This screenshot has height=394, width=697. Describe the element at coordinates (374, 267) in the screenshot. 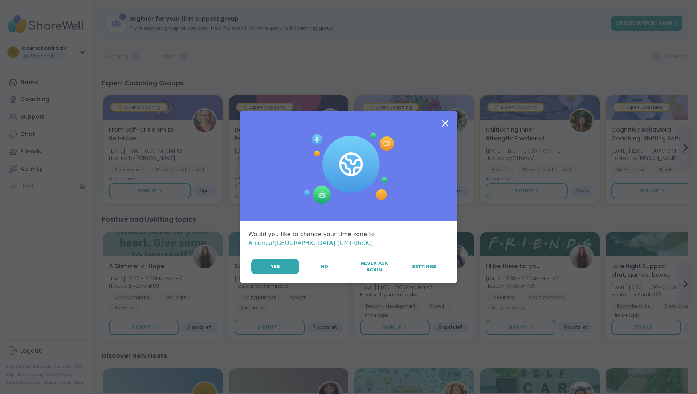

I see `button: Never Ask Again` at that location.